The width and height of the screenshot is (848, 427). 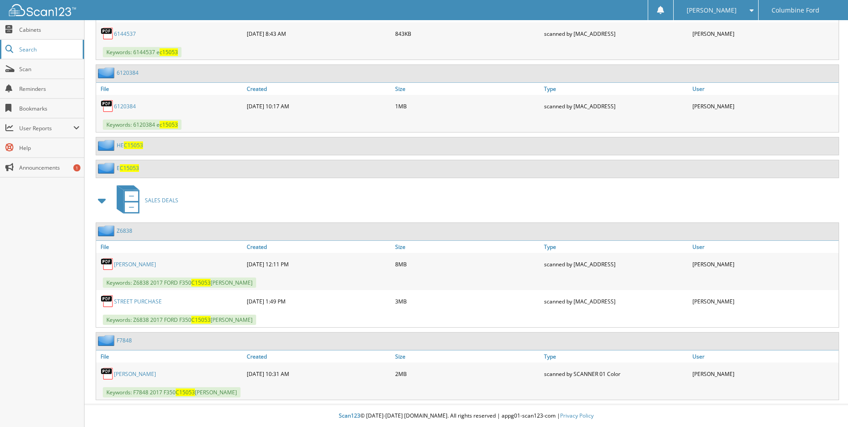 What do you see at coordinates (577, 415) in the screenshot?
I see `a: Privacy Policy` at bounding box center [577, 415].